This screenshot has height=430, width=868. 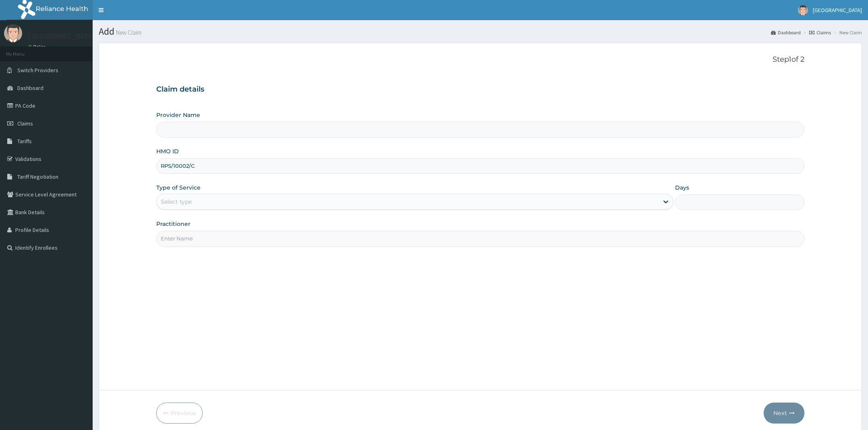 What do you see at coordinates (847, 32) in the screenshot?
I see `li: New Claim` at bounding box center [847, 32].